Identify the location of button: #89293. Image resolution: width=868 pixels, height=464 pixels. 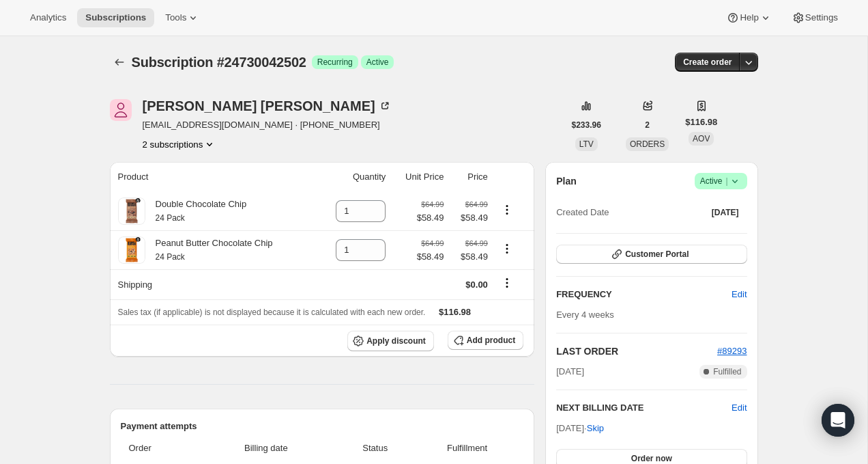
(732, 351).